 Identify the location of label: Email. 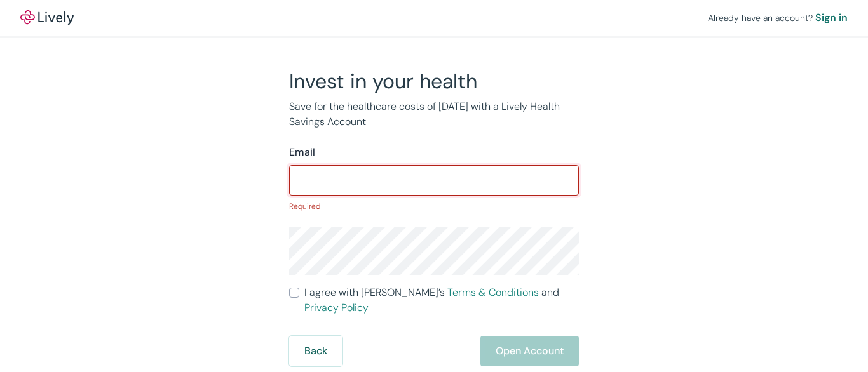
(302, 152).